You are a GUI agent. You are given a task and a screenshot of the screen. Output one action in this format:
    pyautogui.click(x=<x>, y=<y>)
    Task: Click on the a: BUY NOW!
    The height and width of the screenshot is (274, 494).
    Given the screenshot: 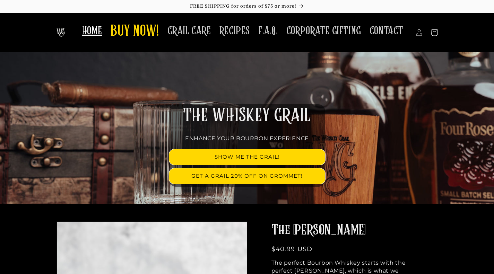 What is the action you would take?
    pyautogui.click(x=135, y=32)
    